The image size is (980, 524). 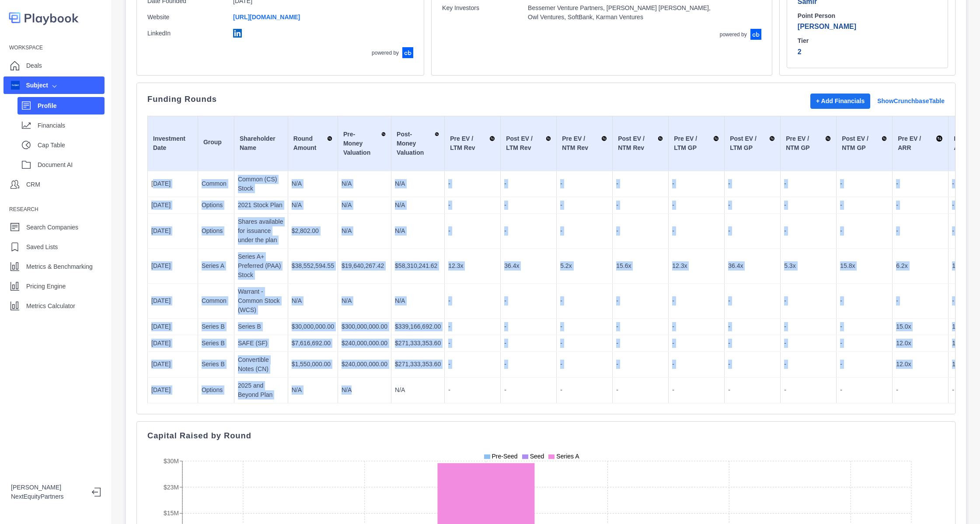 What do you see at coordinates (584, 144) in the screenshot?
I see `div: Pre EV / NTM Rev` at bounding box center [584, 144].